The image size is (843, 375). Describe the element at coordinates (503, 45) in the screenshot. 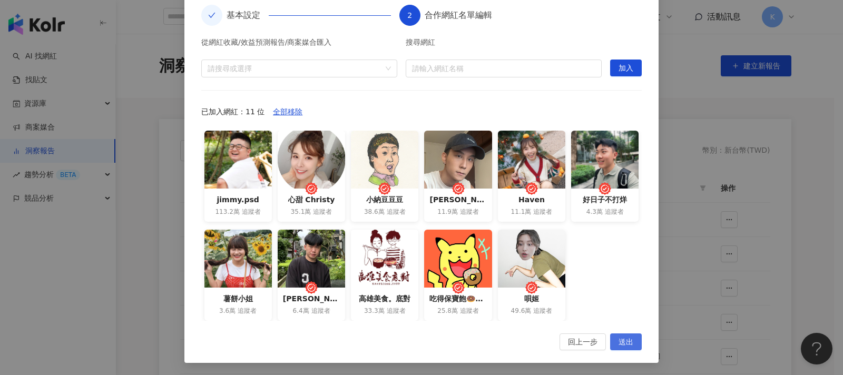

I see `div: 搜尋網紅` at that location.